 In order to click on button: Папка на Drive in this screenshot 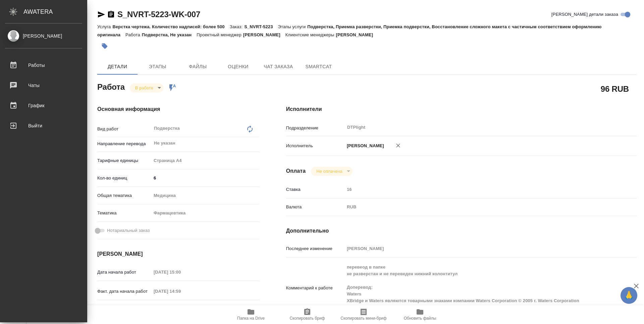, I will do `click(251, 314)`.